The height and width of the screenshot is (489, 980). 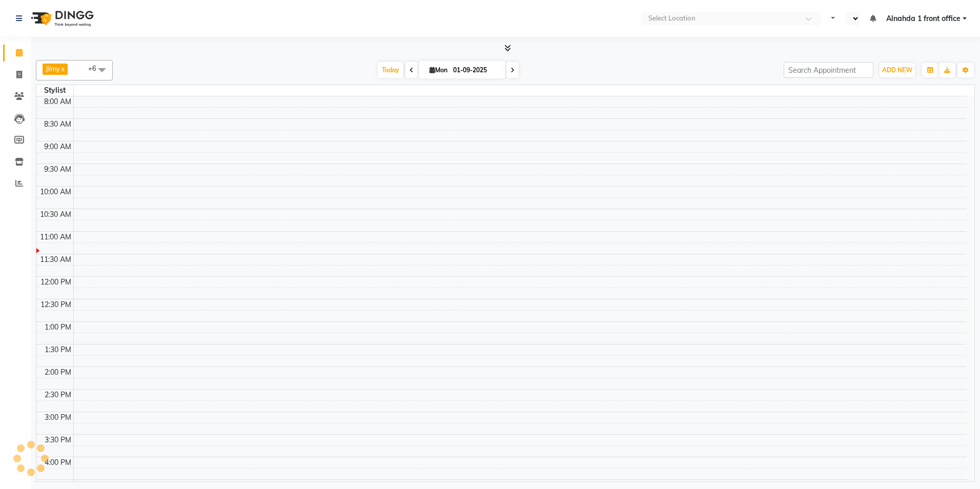 What do you see at coordinates (438, 70) in the screenshot?
I see `span: Mon` at bounding box center [438, 70].